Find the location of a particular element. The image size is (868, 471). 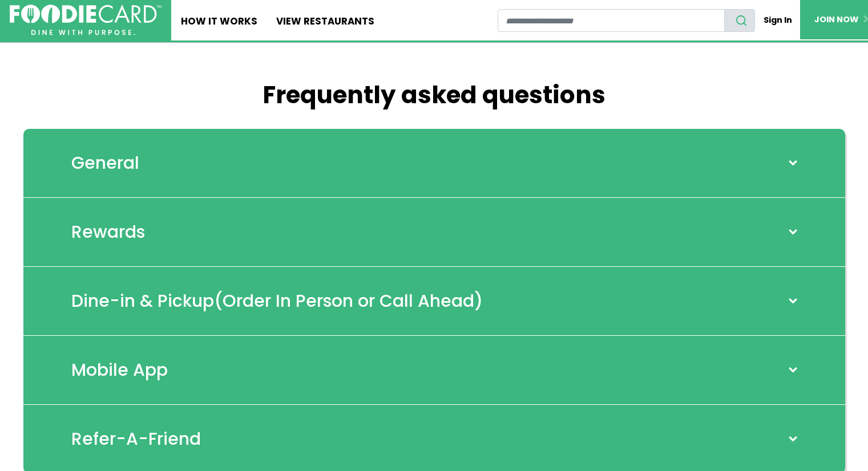

h2: Dine-in & Pickup is located at coordinates (277, 301).